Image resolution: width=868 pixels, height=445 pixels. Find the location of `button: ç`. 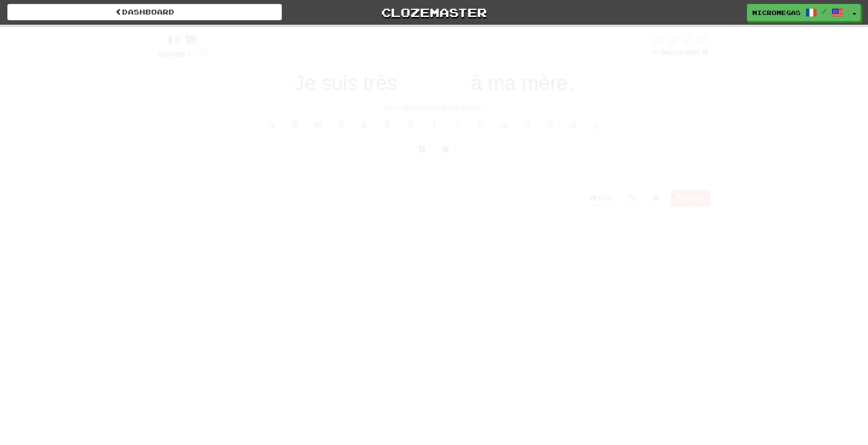

button: ç is located at coordinates (596, 124).